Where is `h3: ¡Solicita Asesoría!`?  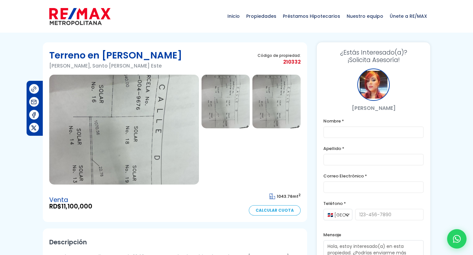
h3: ¡Solicita Asesoría! is located at coordinates (373, 56).